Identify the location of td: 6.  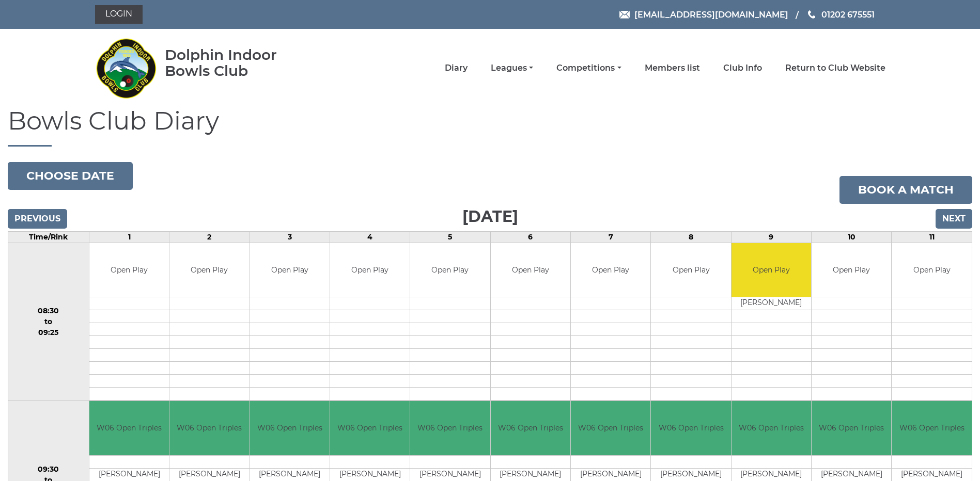
(530, 237).